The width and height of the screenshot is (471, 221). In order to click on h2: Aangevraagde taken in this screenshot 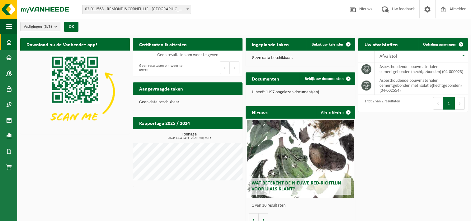, I will do `click(161, 88)`.